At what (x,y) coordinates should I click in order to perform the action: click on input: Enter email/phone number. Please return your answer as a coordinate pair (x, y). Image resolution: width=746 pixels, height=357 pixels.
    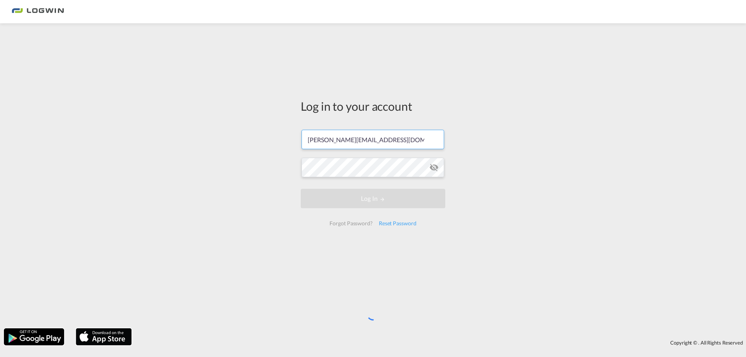
    Looking at the image, I should click on (372, 139).